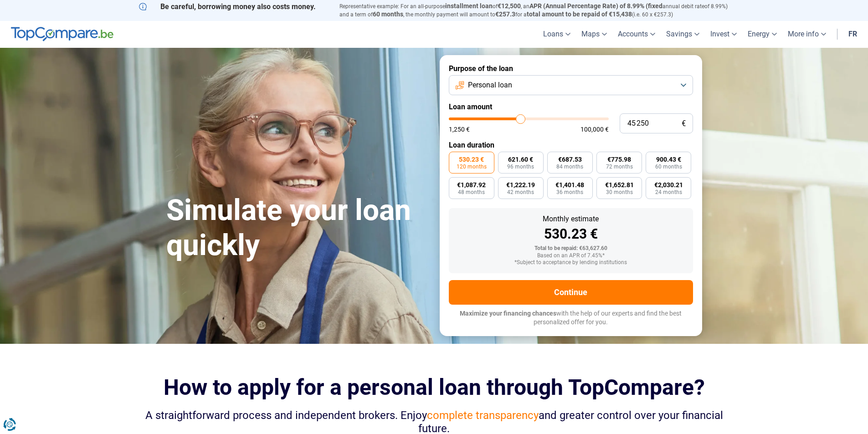  What do you see at coordinates (669, 160) in the screenshot?
I see `font: 900.43 €` at bounding box center [669, 160].